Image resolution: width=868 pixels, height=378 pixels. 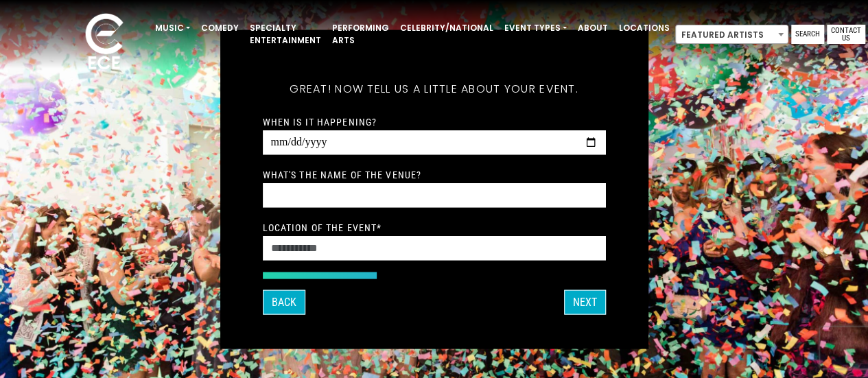 What do you see at coordinates (434, 89) in the screenshot?
I see `h5: Great! Now tell us a little about your event.` at bounding box center [434, 89].